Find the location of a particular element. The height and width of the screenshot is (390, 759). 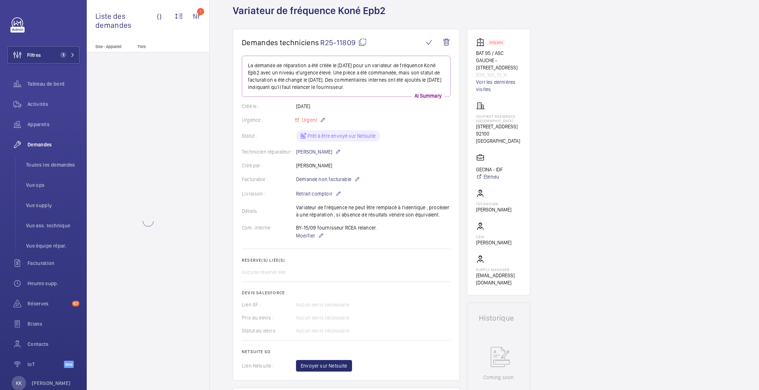

span: Vue ass. technique is located at coordinates (53, 226).